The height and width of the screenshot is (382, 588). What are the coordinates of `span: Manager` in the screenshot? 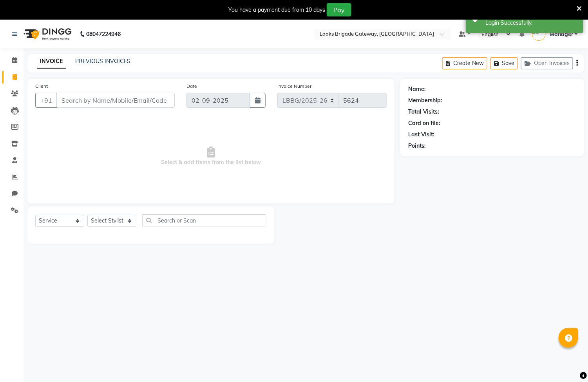 It's located at (562, 34).